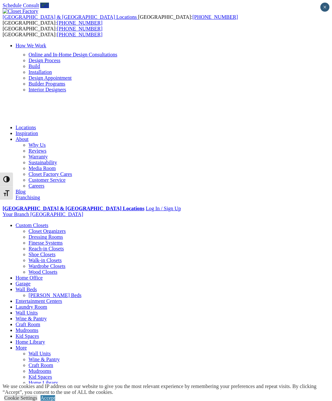 This screenshot has width=332, height=401. I want to click on a: Franchising, so click(28, 197).